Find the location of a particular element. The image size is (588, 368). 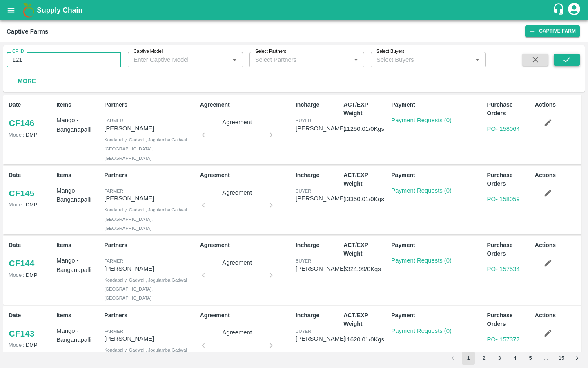

a: Supply Chain is located at coordinates (295, 10).